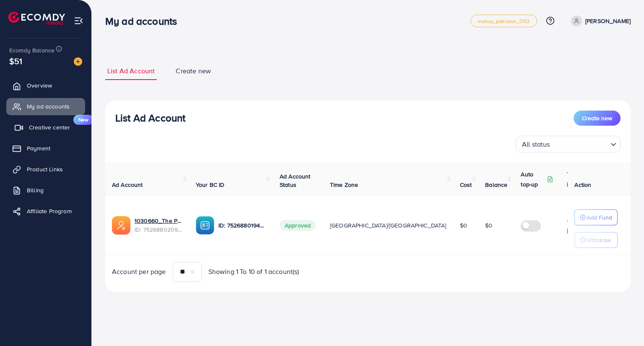  What do you see at coordinates (139, 272) in the screenshot?
I see `span: Account per page` at bounding box center [139, 272].